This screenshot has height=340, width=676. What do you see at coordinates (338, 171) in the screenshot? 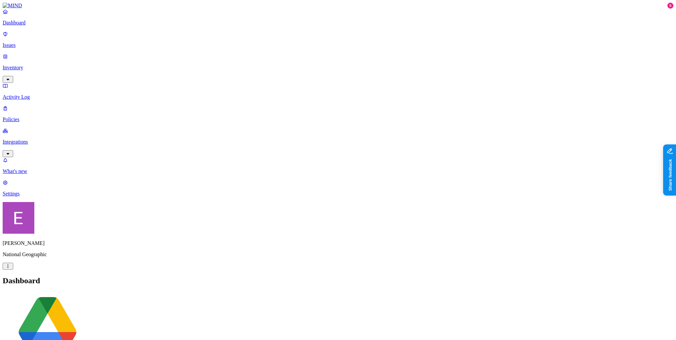
I see `p: What's new` at bounding box center [338, 171].